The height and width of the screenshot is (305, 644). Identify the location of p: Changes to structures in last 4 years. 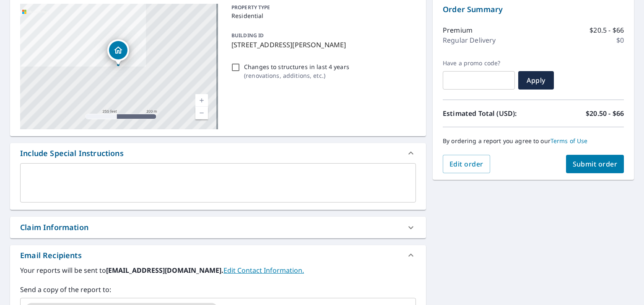
(296, 66).